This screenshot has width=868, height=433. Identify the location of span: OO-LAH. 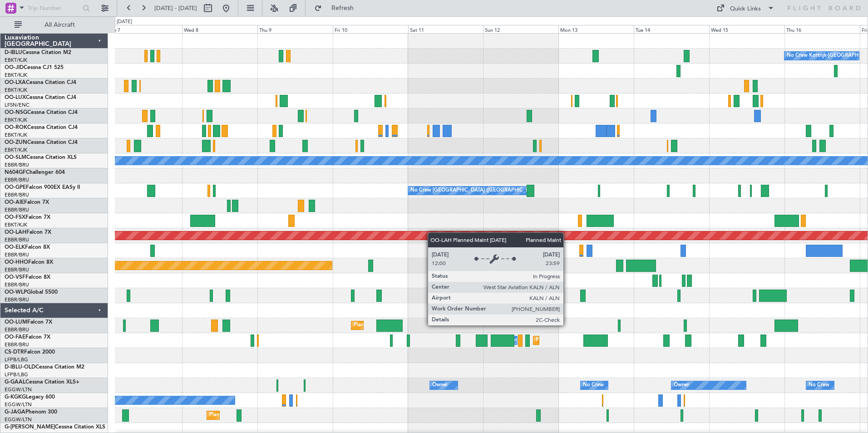
(16, 232).